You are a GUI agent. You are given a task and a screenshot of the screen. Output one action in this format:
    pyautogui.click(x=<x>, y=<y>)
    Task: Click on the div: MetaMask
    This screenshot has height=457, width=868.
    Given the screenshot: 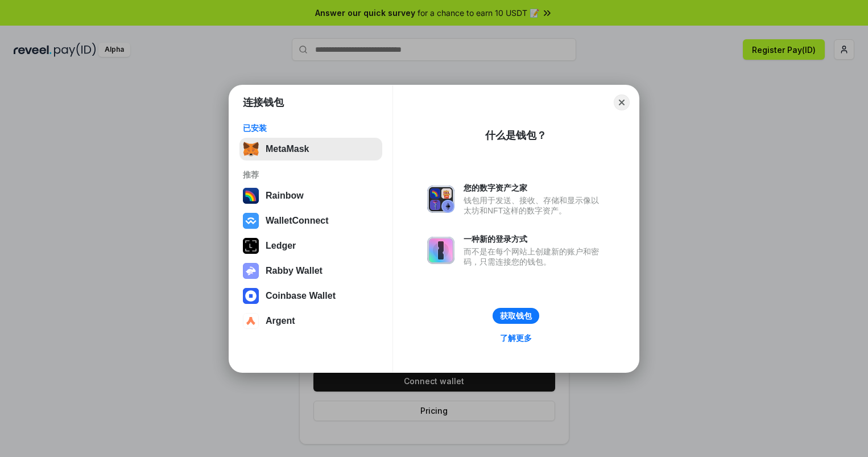 What is the action you would take?
    pyautogui.click(x=287, y=149)
    